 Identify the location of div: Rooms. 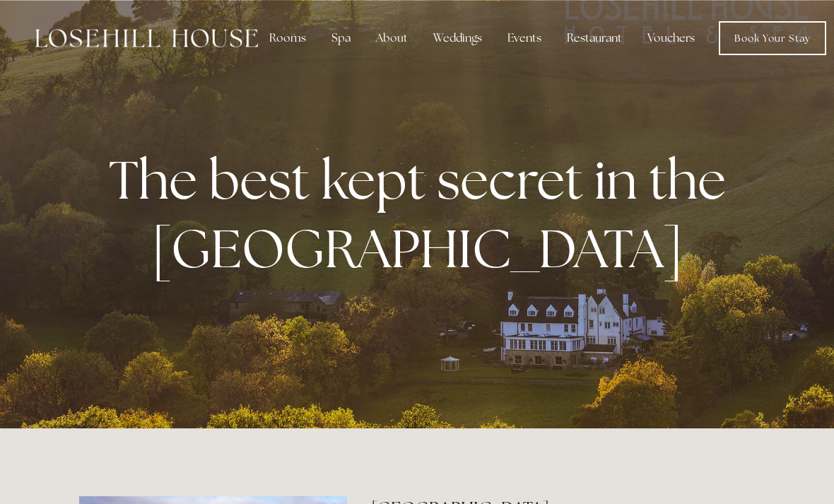
(288, 38).